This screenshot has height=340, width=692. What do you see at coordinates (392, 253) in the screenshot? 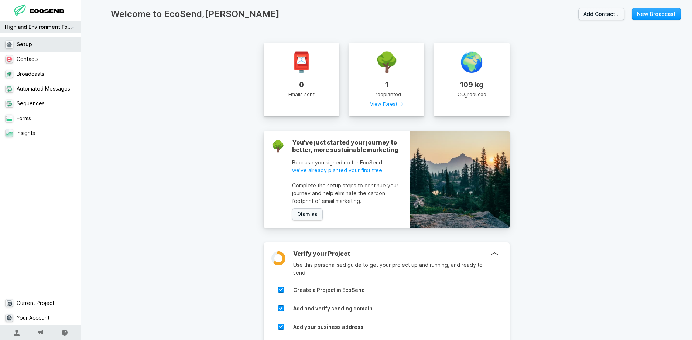
I see `h3: Verify your Project` at bounding box center [392, 253].